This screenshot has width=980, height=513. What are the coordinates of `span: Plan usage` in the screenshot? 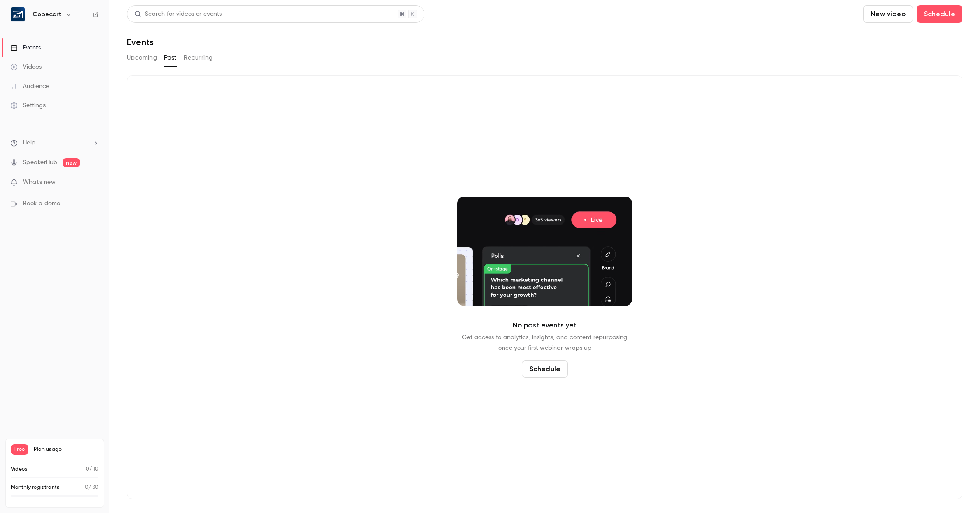 It's located at (66, 449).